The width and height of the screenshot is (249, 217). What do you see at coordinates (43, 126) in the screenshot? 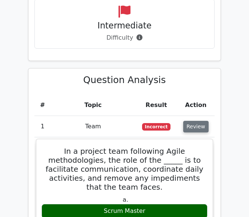
I see `td: 1` at bounding box center [43, 126].